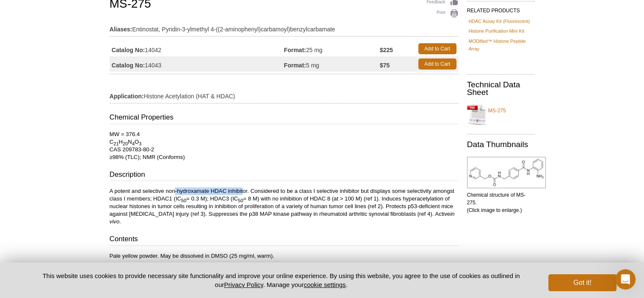 This screenshot has width=644, height=298. Describe the element at coordinates (501, 114) in the screenshot. I see `a: MS-275` at that location.